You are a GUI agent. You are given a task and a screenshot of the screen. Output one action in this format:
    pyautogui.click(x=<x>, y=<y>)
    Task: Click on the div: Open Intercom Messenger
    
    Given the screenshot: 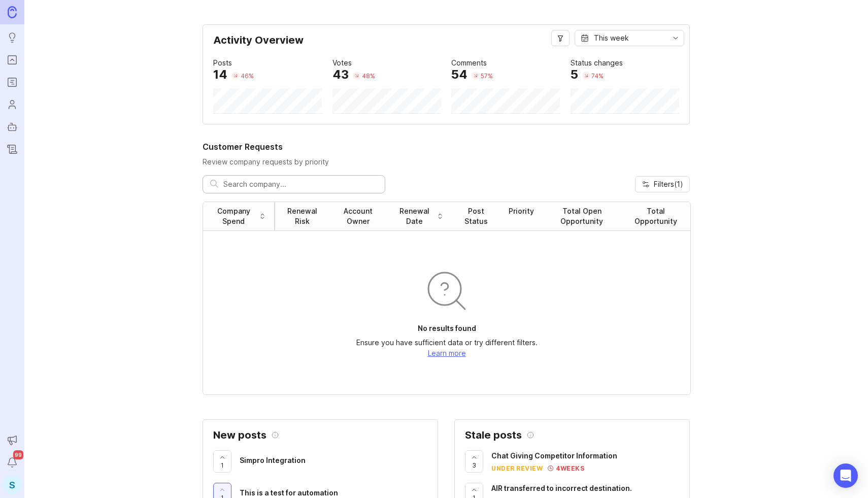 What is the action you would take?
    pyautogui.click(x=846, y=475)
    